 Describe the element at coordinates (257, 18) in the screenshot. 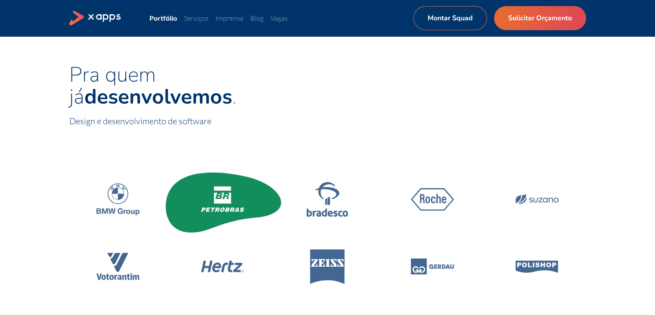

I see `a: Blog` at that location.